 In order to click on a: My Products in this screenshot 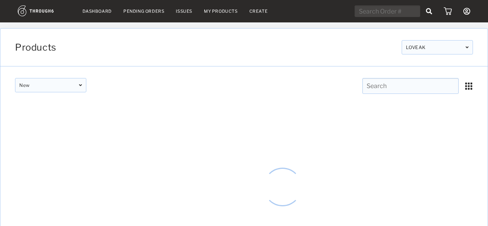, I will do `click(221, 11)`.